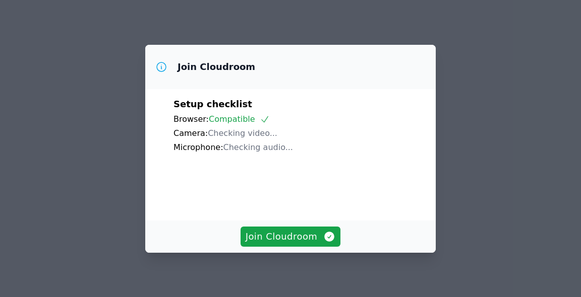 The height and width of the screenshot is (297, 581). Describe the element at coordinates (191, 133) in the screenshot. I see `span: Camera:` at that location.